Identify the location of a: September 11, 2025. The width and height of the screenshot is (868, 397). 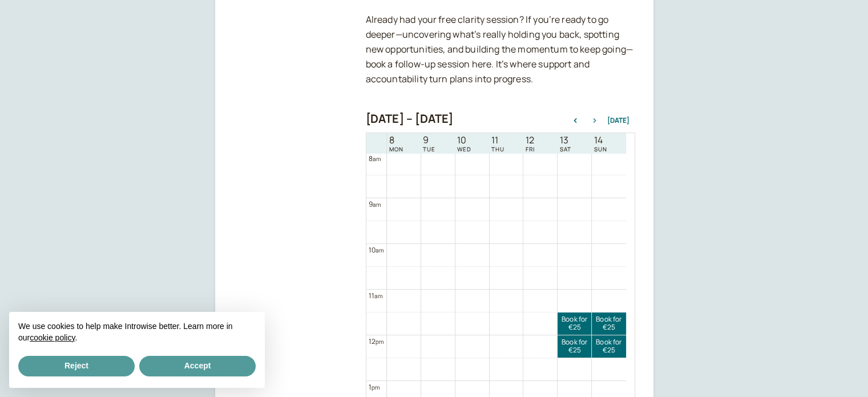
(497, 144).